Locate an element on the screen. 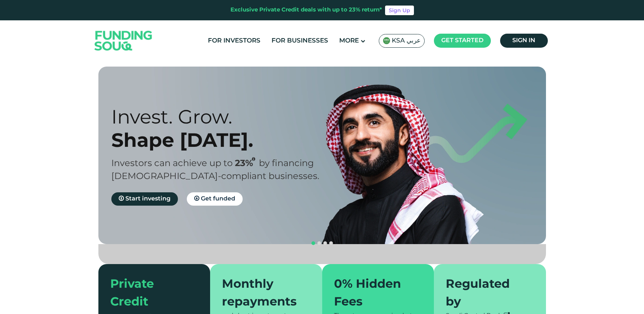 The width and height of the screenshot is (644, 314). span: Start investing is located at coordinates (148, 199).